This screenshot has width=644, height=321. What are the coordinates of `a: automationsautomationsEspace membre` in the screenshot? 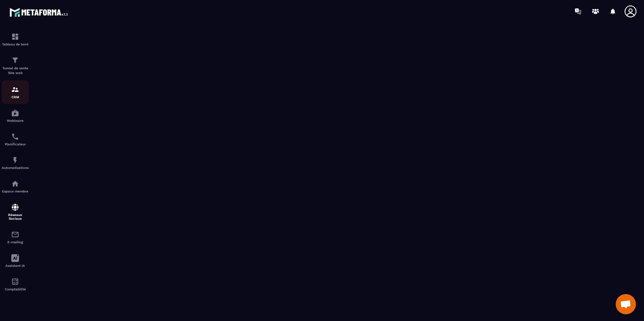 It's located at (15, 187).